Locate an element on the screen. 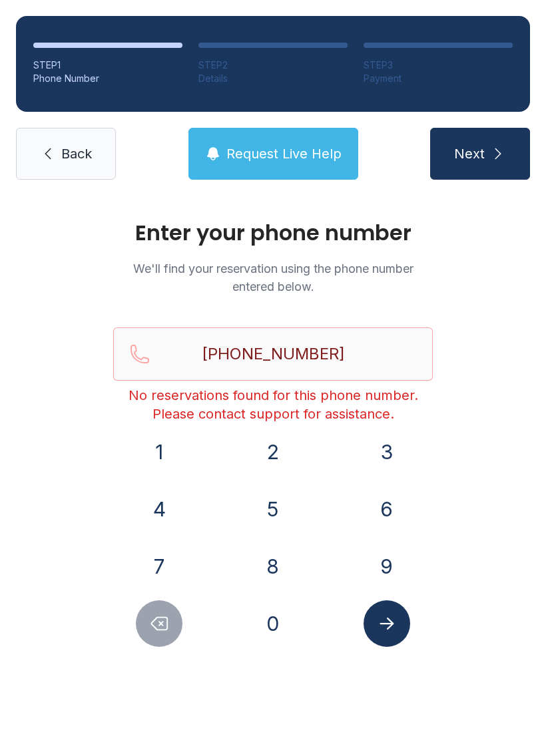  span: Back is located at coordinates (77, 153).